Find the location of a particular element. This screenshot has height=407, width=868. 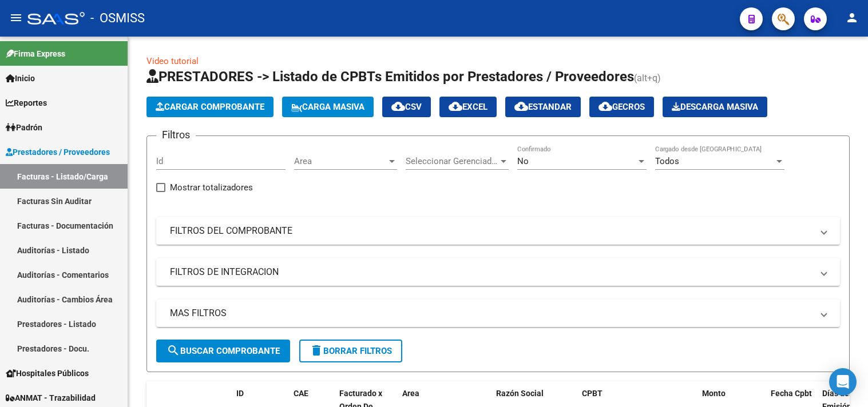

span: Seleccionar Gerenciador is located at coordinates (452, 162).